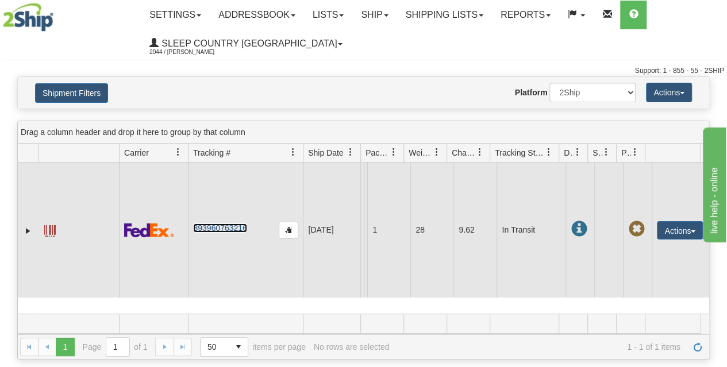 Image resolution: width=727 pixels, height=367 pixels. What do you see at coordinates (577, 152) in the screenshot?
I see `a: Delivery Status filter column settings` at bounding box center [577, 152].